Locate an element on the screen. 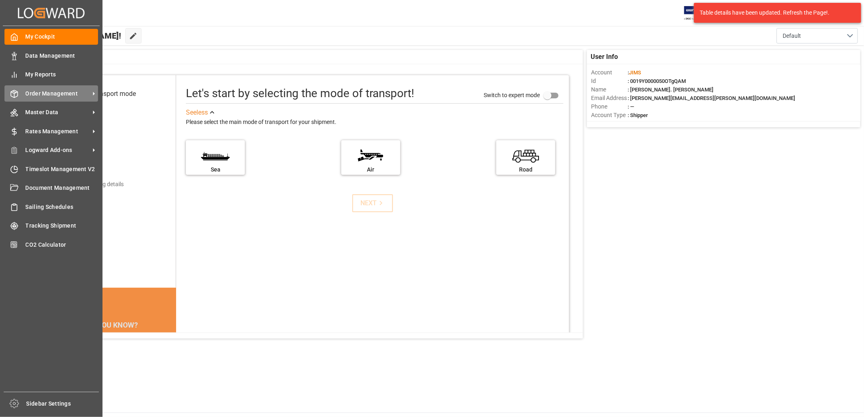 Image resolution: width=864 pixels, height=417 pixels. span: Id is located at coordinates (609, 81).